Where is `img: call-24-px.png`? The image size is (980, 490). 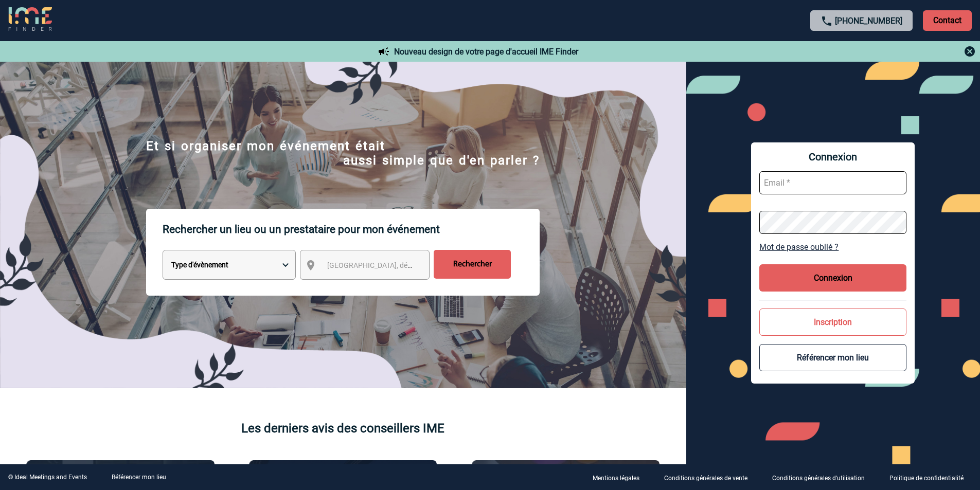
img: call-24-px.png is located at coordinates (827, 21).